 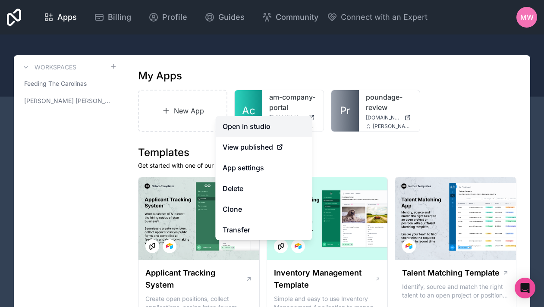 I want to click on a: Feeding The Carolinas, so click(x=69, y=84).